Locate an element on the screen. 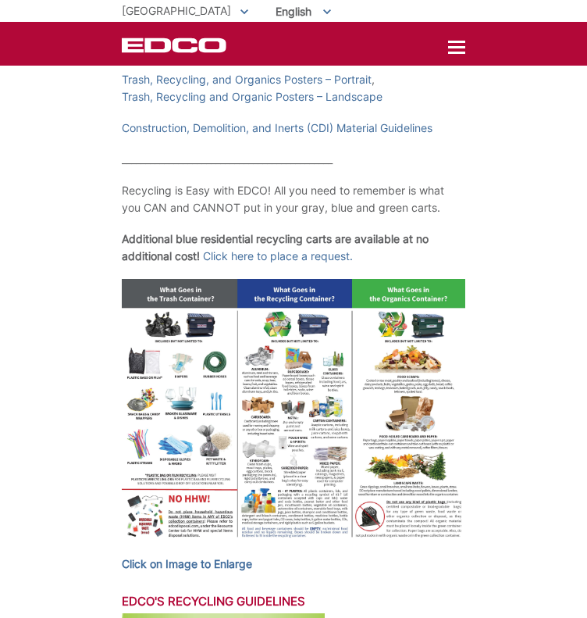 The image size is (587, 618). a: EDCD logo. Return to the homepage. is located at coordinates (174, 45).